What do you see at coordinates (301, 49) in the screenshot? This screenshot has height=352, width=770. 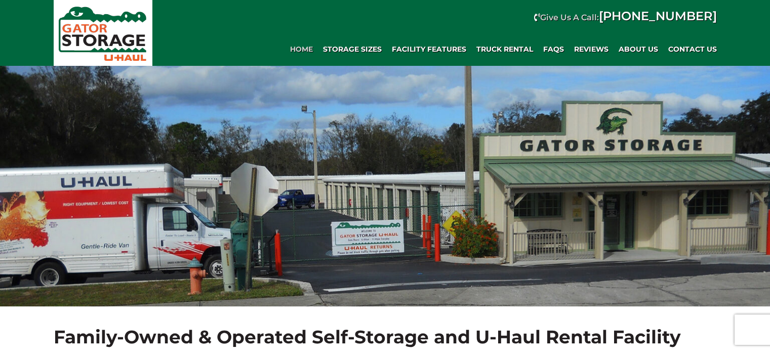 I see `a: Home` at bounding box center [301, 49].